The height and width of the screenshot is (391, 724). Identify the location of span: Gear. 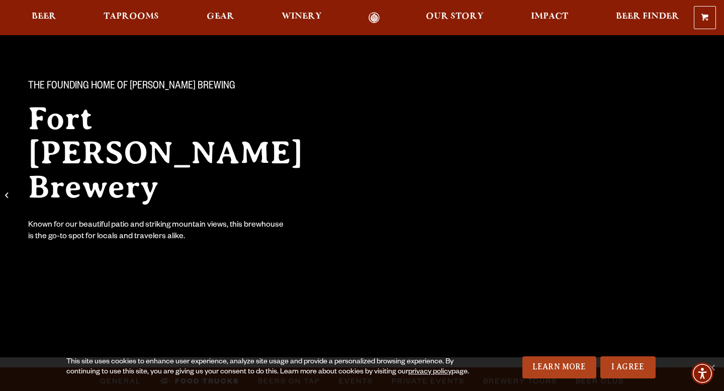
(220, 17).